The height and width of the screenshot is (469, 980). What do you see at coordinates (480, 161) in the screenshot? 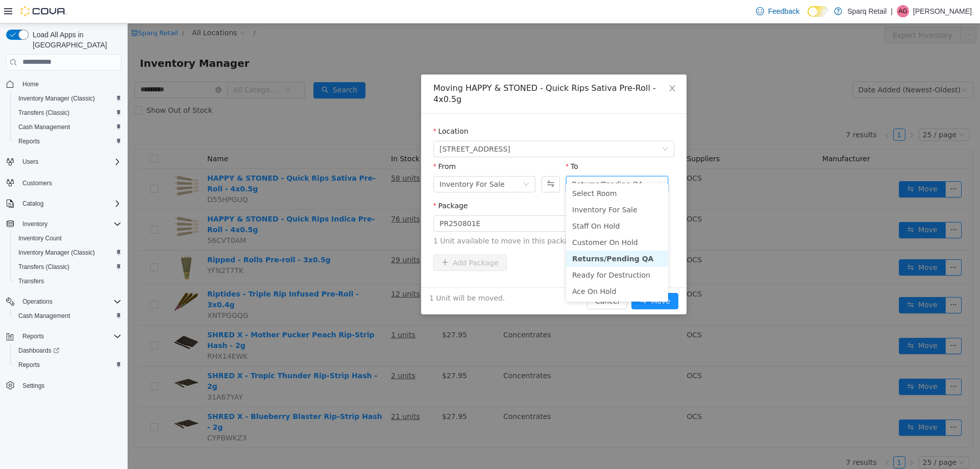
I see `div: Returns/Pending QA` at bounding box center [480, 161].